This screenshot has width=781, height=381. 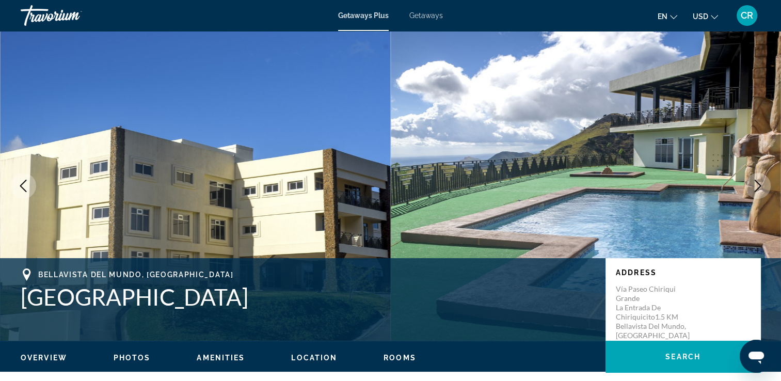 What do you see at coordinates (314, 358) in the screenshot?
I see `button: Location` at bounding box center [314, 358].